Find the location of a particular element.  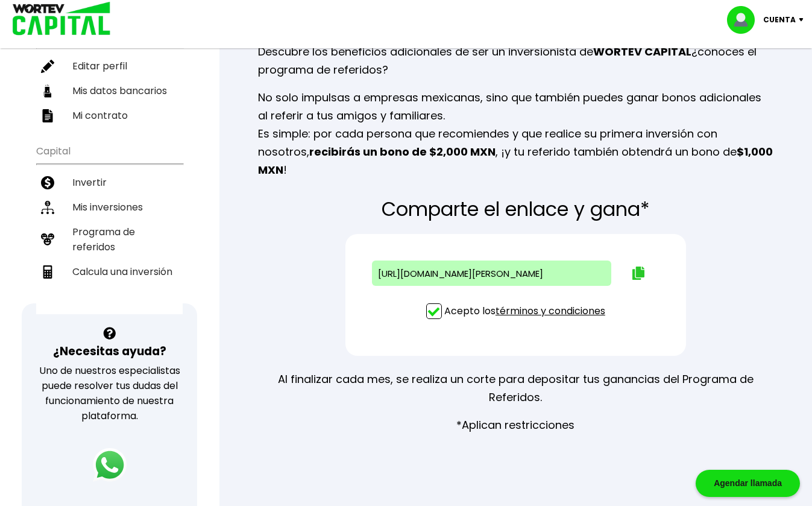

li: Invertir is located at coordinates (109, 182).